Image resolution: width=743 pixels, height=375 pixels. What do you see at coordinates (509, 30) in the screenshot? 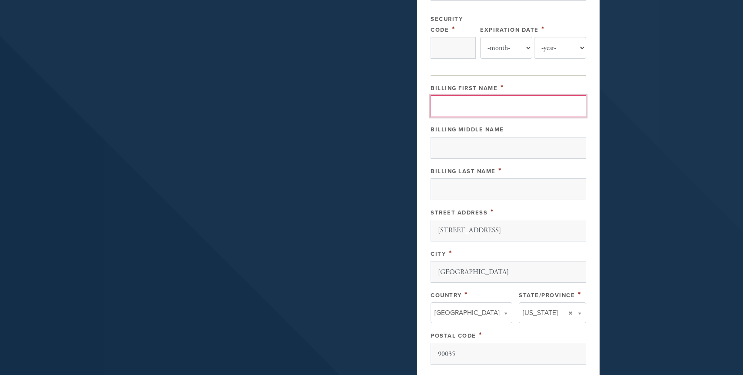
I see `label: Expiration Date` at bounding box center [509, 30].